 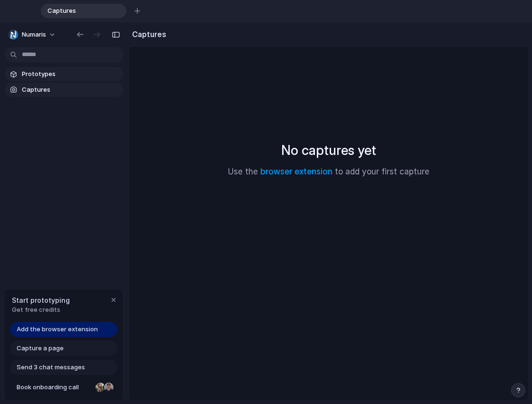 What do you see at coordinates (34, 35) in the screenshot?
I see `span: Numaris` at bounding box center [34, 35].